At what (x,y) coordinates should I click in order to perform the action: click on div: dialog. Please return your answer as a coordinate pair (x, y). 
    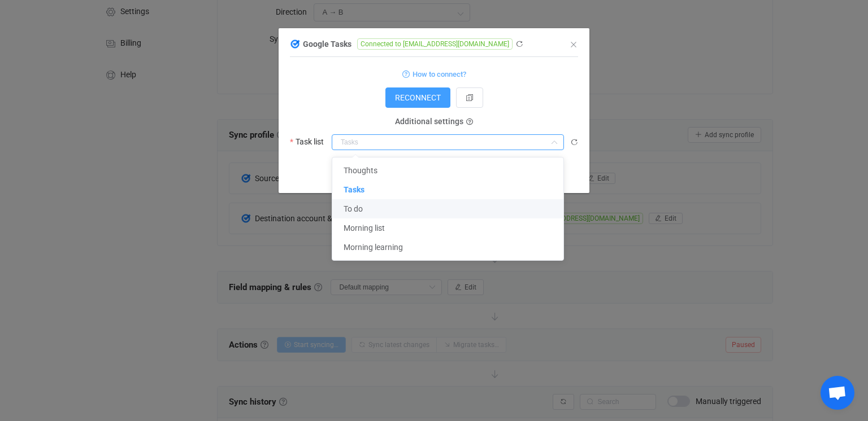
    Looking at the image, I should click on (434, 111).